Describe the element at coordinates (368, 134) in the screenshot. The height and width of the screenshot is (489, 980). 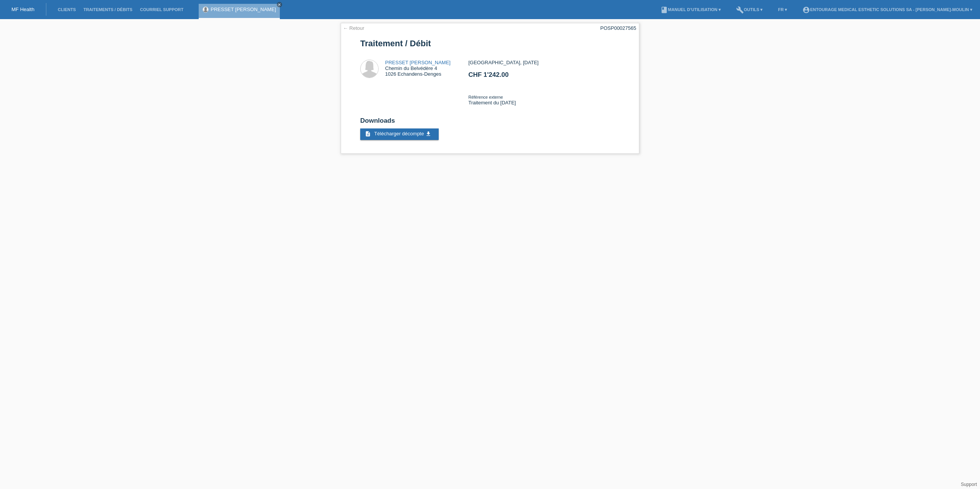
I see `i: description` at that location.